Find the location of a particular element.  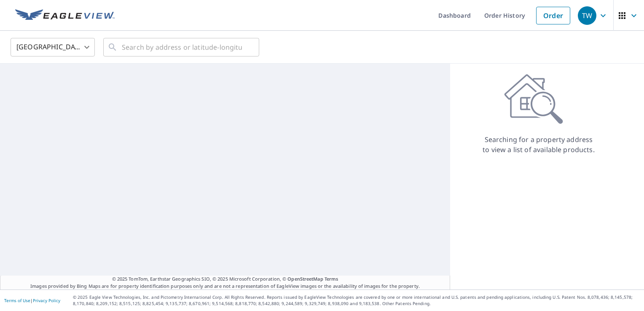

p: © 2025 Eagle View Technologies, Inc. and Pictometry International Corp. All Rights Reserved. Repo... is located at coordinates (356, 301).